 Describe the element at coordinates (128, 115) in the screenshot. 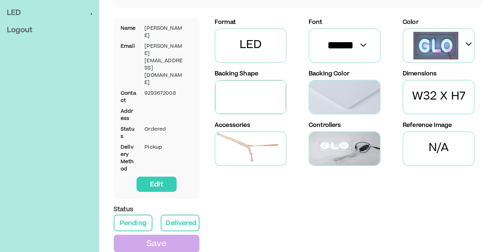

I see `p: Address` at that location.